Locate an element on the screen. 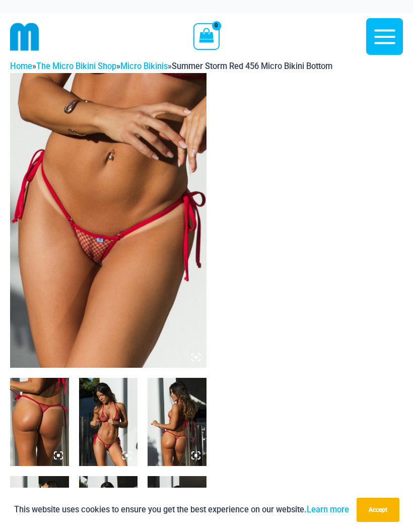 The width and height of the screenshot is (413, 532). a: Micro Bikinis is located at coordinates (144, 66).